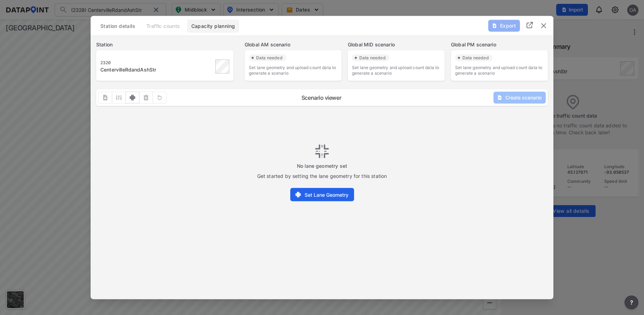 The image size is (644, 315). I want to click on button: Open Lane geometry, so click(133, 98).